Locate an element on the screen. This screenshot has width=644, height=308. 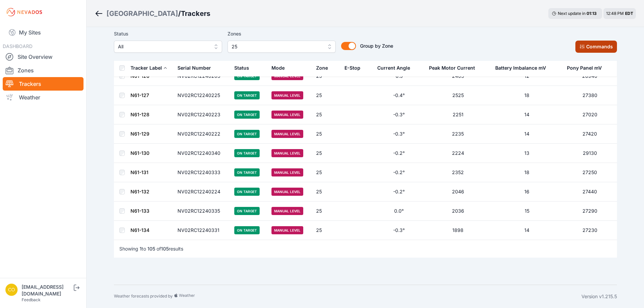
div: Zone is located at coordinates (322, 68).